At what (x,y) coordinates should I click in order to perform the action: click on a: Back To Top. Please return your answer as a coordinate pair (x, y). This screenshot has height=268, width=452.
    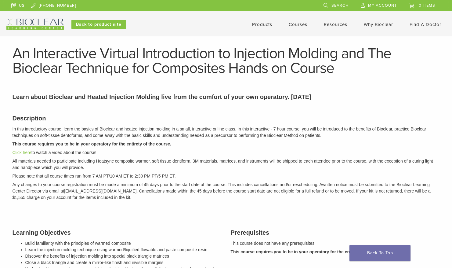
    Looking at the image, I should click on (380, 253).